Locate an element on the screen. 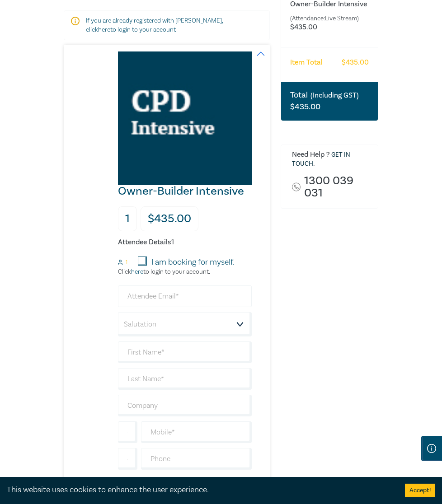 The width and height of the screenshot is (442, 504). h6: Item Total is located at coordinates (306, 62).